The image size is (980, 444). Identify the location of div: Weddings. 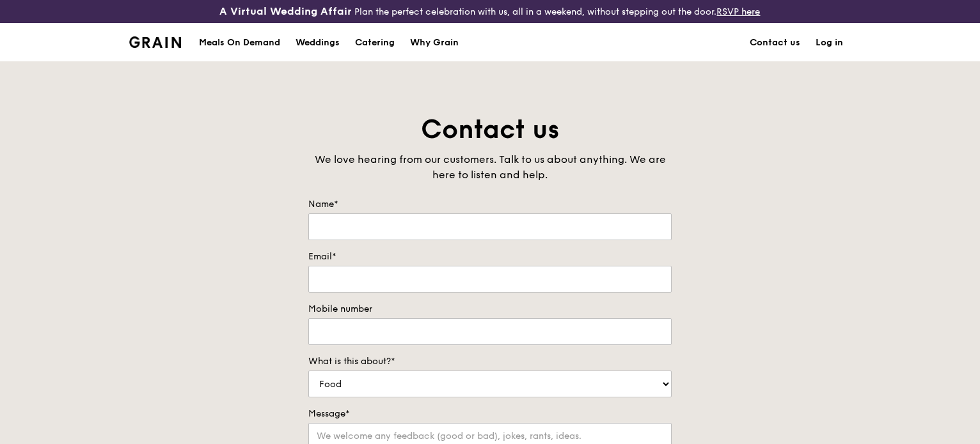
(317, 43).